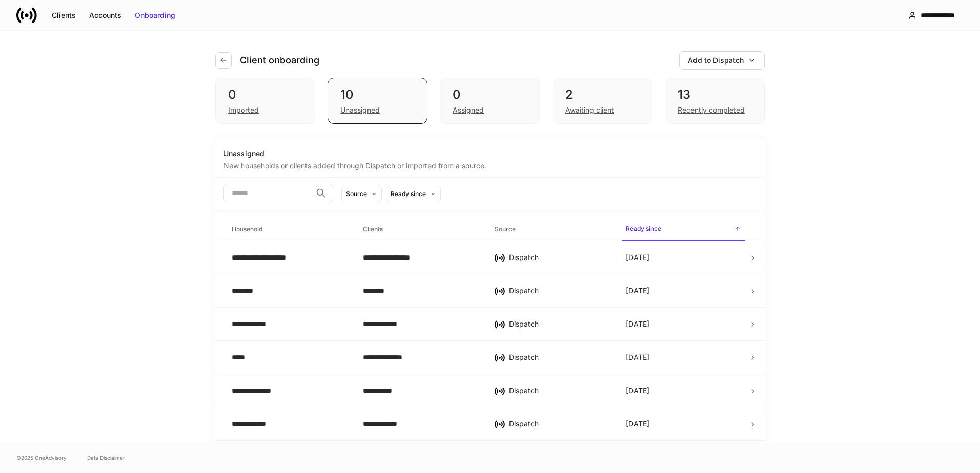 This screenshot has height=473, width=980. Describe the element at coordinates (490, 165) in the screenshot. I see `div: New households or clients added through Dispatch or imported from a source.` at that location.